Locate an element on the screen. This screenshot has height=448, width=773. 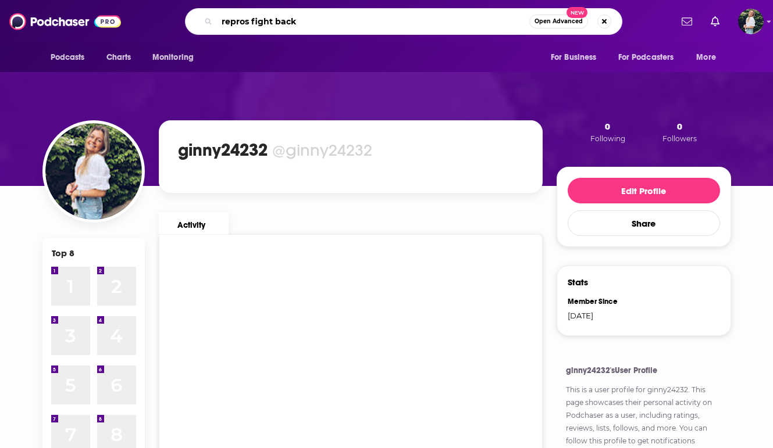
input: Search podcasts, credits, & more... is located at coordinates (373, 22).